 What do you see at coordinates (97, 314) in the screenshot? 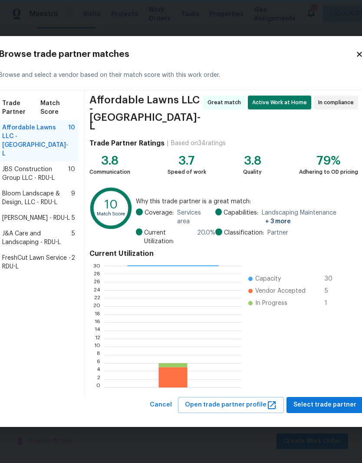
I see `text: 18` at bounding box center [97, 314].